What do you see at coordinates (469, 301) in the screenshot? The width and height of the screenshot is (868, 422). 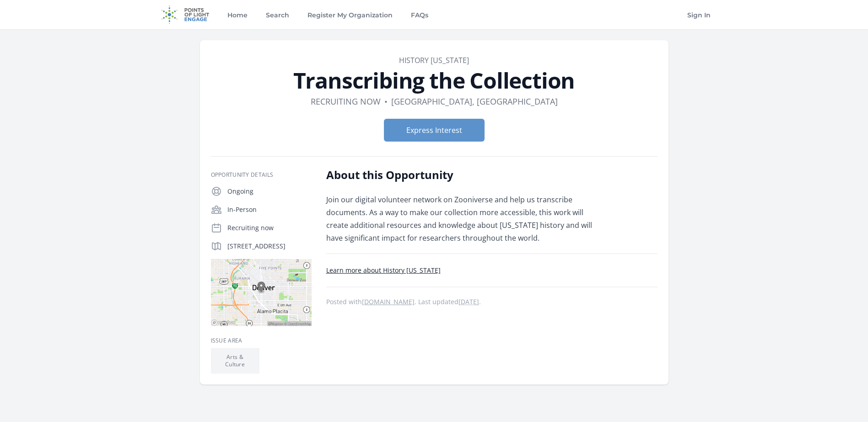 I see `abbr: Fri, Oct 11, 2024 5:14 PM` at bounding box center [469, 301].